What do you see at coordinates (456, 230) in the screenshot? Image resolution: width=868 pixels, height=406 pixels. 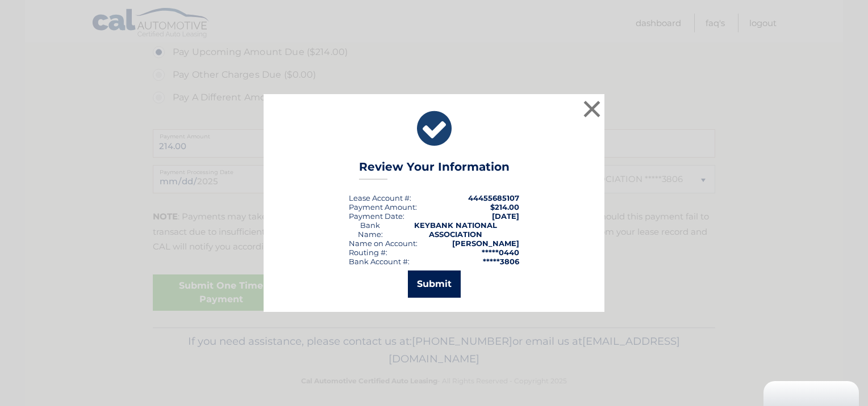 I see `strong: KEYBANK NATIONAL ASSOCIATION` at bounding box center [456, 230].